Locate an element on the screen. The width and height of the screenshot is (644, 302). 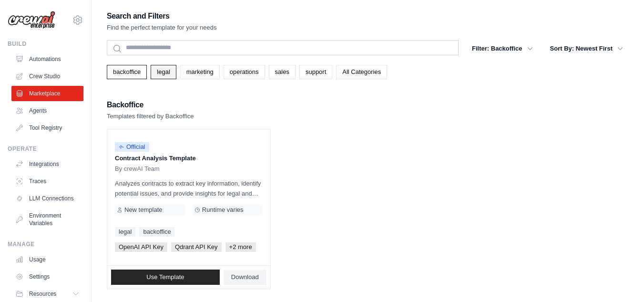
span: +2 more is located at coordinates (241, 247).